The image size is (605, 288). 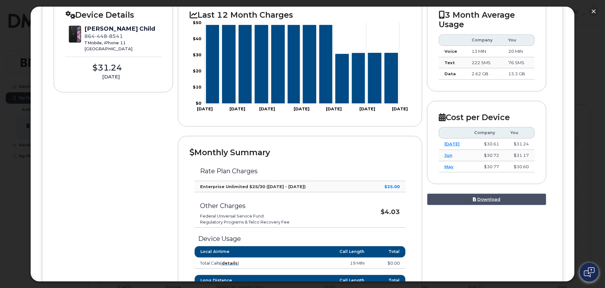 What do you see at coordinates (486, 144) in the screenshot?
I see `td: $30.61` at bounding box center [486, 144].